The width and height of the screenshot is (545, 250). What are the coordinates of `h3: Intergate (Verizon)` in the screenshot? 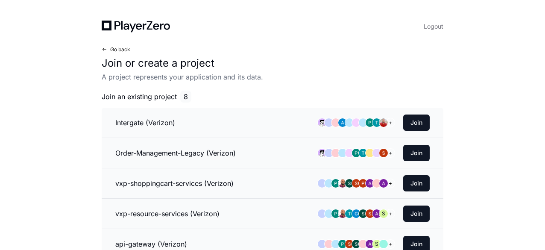 It's located at (145, 123).